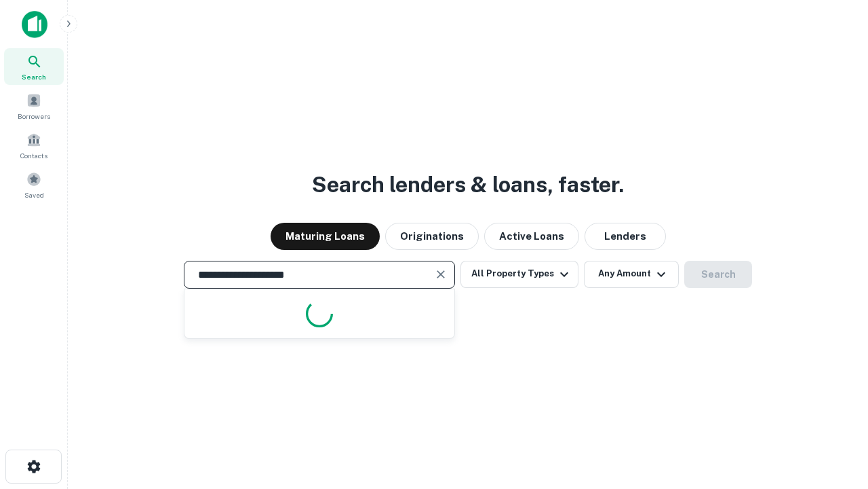 This screenshot has height=489, width=868. Describe the element at coordinates (432, 236) in the screenshot. I see `button: Originations` at that location.